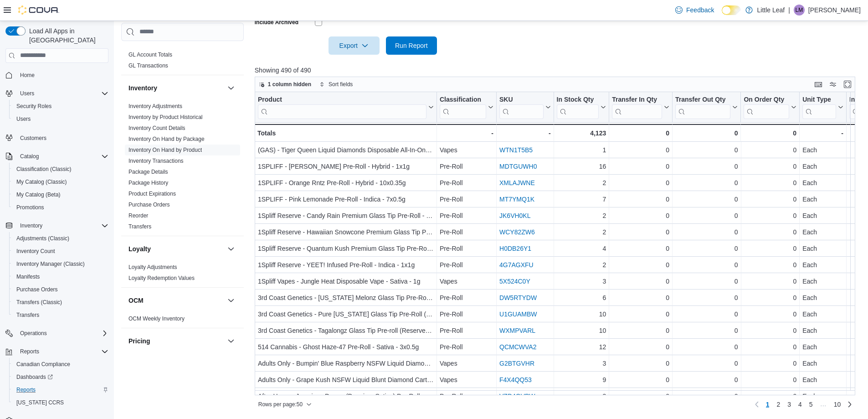 The image size is (868, 419). Describe the element at coordinates (517, 363) in the screenshot. I see `a: G2BTGVHR` at that location.